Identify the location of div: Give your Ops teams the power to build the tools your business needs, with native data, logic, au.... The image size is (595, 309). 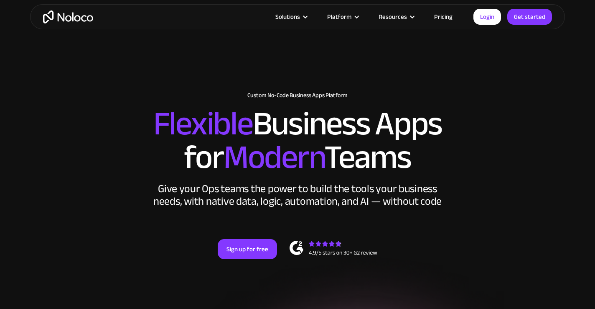
(298, 195).